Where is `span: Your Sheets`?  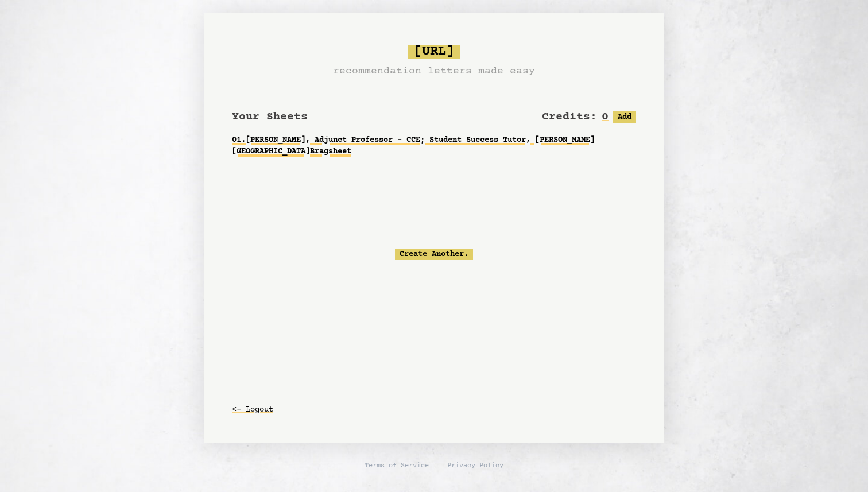
span: Your Sheets is located at coordinates (270, 117).